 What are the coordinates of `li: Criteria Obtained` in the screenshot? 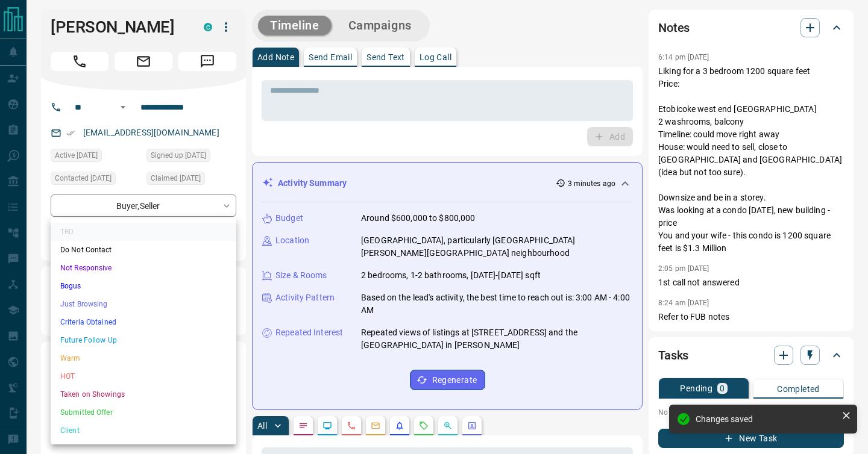 It's located at (144, 322).